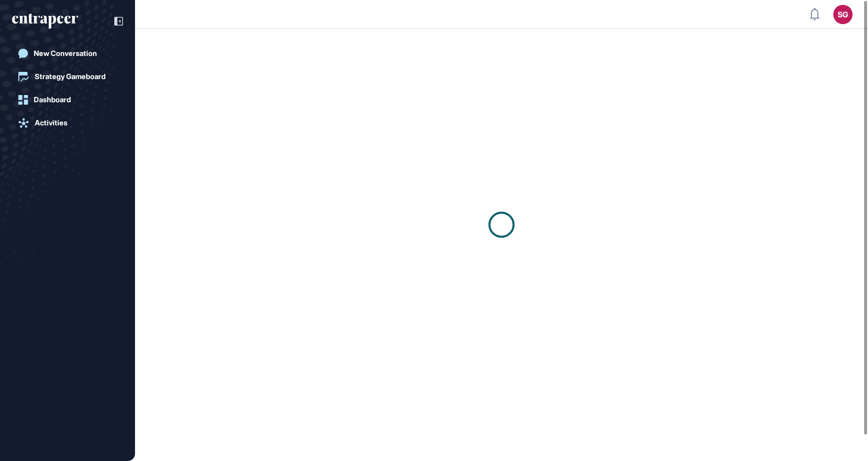 The height and width of the screenshot is (461, 868). Describe the element at coordinates (844, 15) in the screenshot. I see `div: SG` at that location.